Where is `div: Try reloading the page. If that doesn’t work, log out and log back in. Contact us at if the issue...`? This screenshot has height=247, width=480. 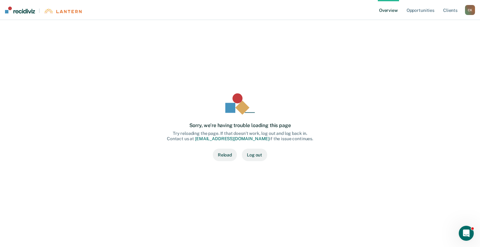 div: Try reloading the page. If that doesn’t work, log out and log back in. Contact us at if the issue... is located at coordinates (240, 136).